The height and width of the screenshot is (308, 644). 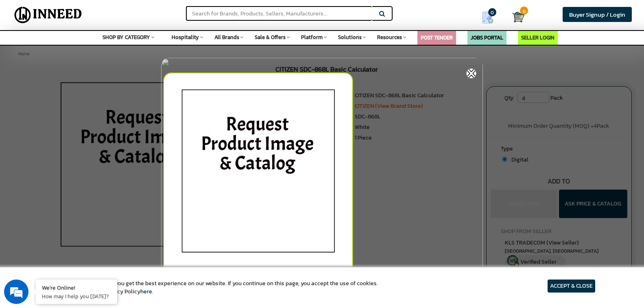 I want to click on img: Show My Quotes, so click(x=488, y=18).